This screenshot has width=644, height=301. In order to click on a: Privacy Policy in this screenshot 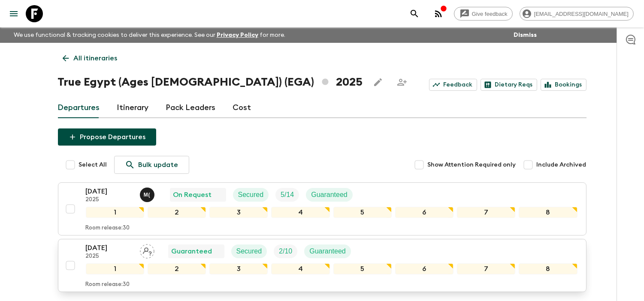, I will do `click(237, 35)`.